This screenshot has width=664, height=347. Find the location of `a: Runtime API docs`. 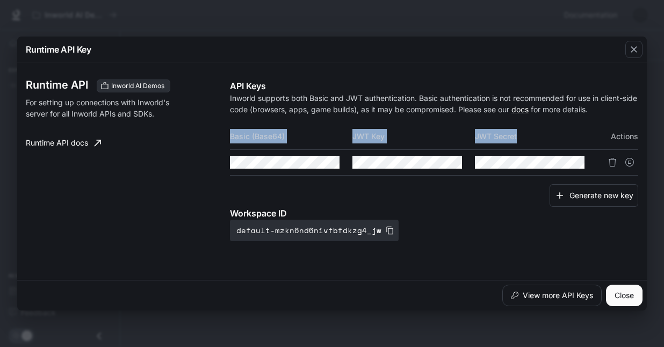

a: Runtime API docs is located at coordinates (63, 143).